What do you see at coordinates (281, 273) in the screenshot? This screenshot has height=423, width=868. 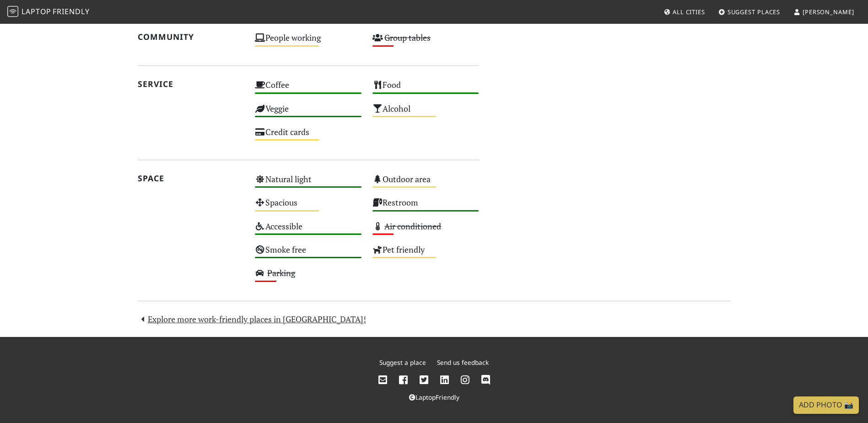 I see `s: Parking` at bounding box center [281, 273].